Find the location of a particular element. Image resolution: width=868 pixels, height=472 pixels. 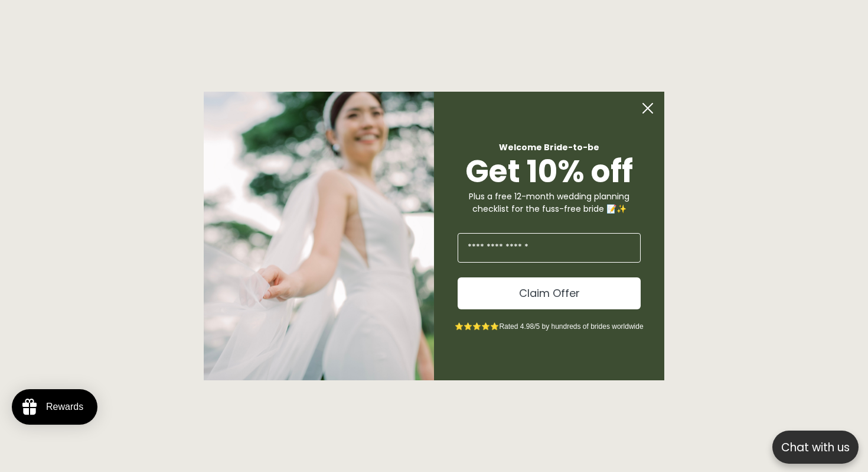

span: Welcome Bride-to-be is located at coordinates (549, 147).